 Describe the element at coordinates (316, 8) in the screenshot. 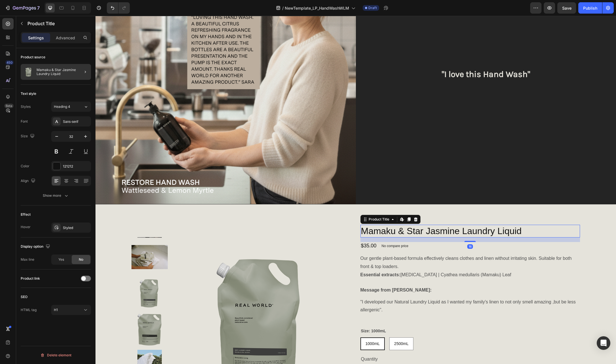

I see `span: NewTemplate_LP_HandWashWLM` at that location.